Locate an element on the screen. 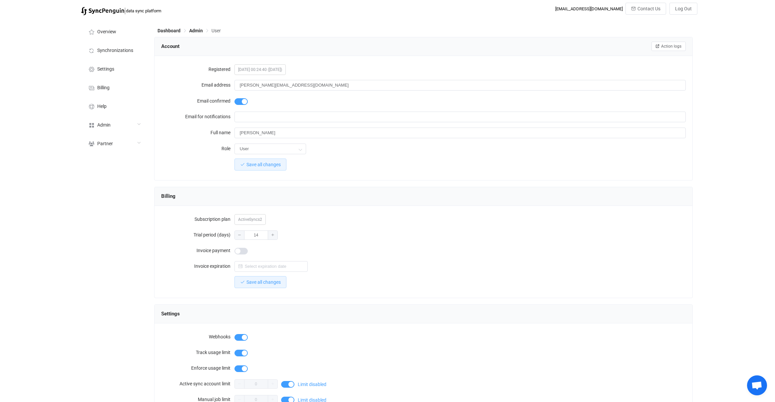 The height and width of the screenshot is (402, 775). label: Role is located at coordinates (198, 148).